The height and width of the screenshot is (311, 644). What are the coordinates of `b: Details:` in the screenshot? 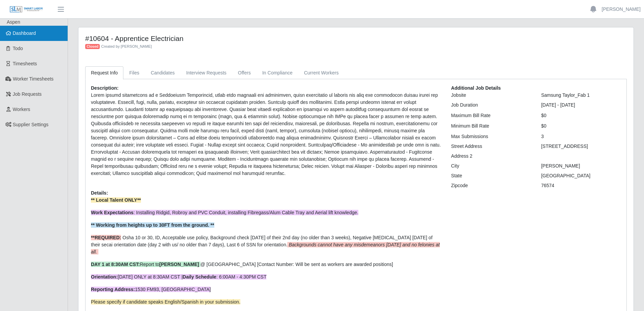 It's located at (99, 193).